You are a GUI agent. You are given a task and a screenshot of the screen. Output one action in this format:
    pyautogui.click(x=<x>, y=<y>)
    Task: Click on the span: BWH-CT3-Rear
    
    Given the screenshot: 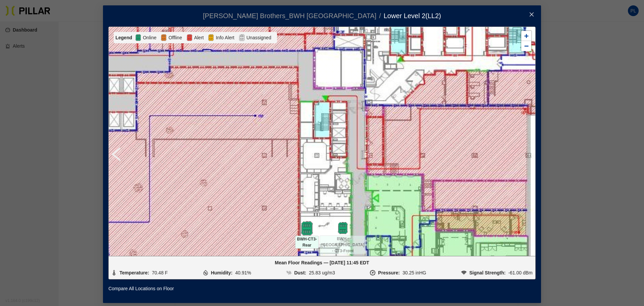 What is the action you would take?
    pyautogui.click(x=307, y=242)
    